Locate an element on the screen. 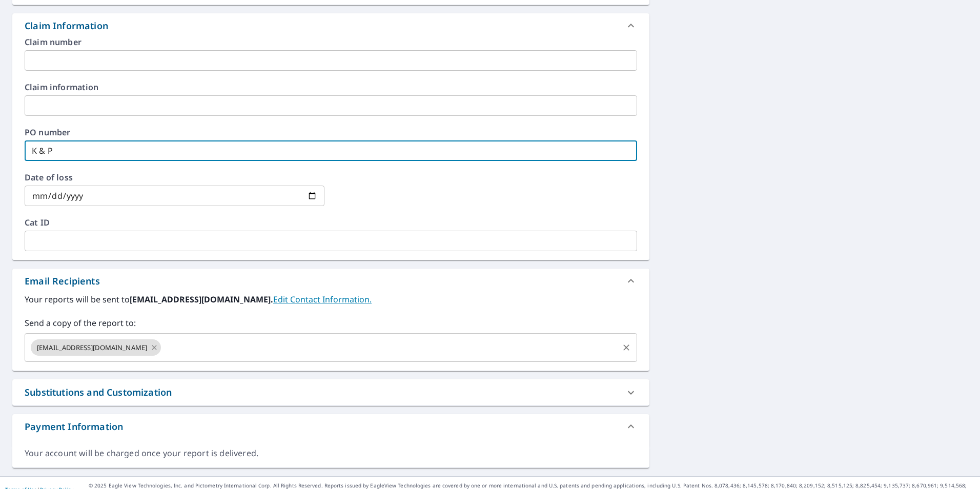 This screenshot has width=980, height=489. label: Date of loss is located at coordinates (174, 177).